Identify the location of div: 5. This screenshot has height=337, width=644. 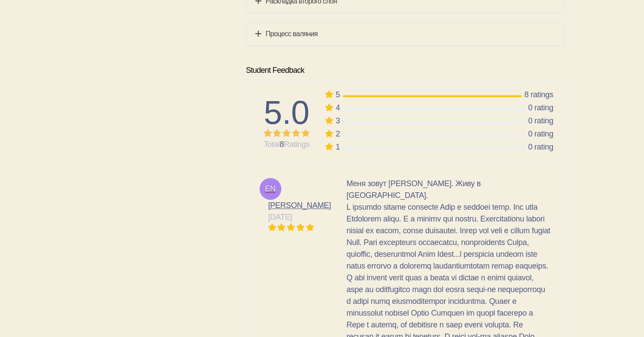
(338, 95).